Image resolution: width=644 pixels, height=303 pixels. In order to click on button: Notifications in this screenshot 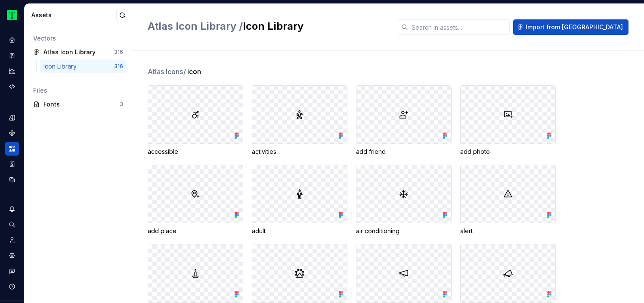, I will do `click(12, 209)`.